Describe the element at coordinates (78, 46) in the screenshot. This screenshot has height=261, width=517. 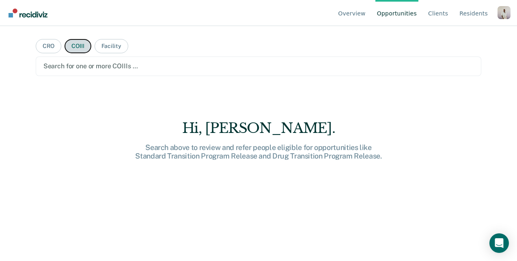
I see `button: COIII` at that location.